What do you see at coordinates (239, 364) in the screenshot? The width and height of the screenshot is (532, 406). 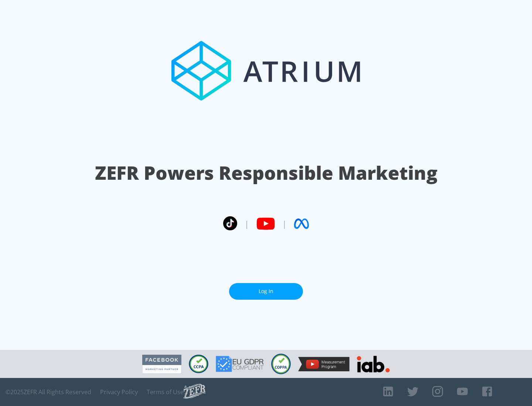 I see `img: GDPR Compliant` at bounding box center [239, 364].